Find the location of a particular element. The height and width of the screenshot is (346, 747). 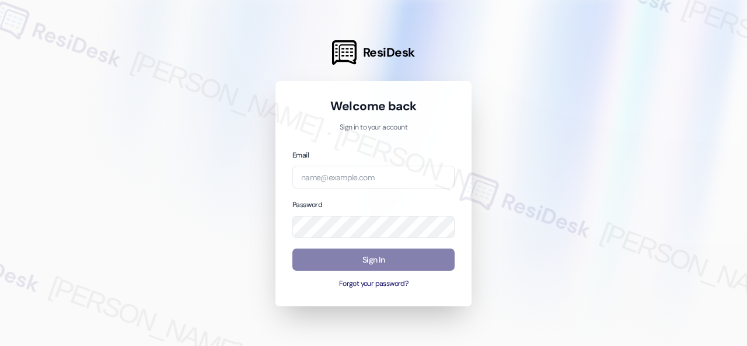

span: ResiDesk is located at coordinates (388, 52).